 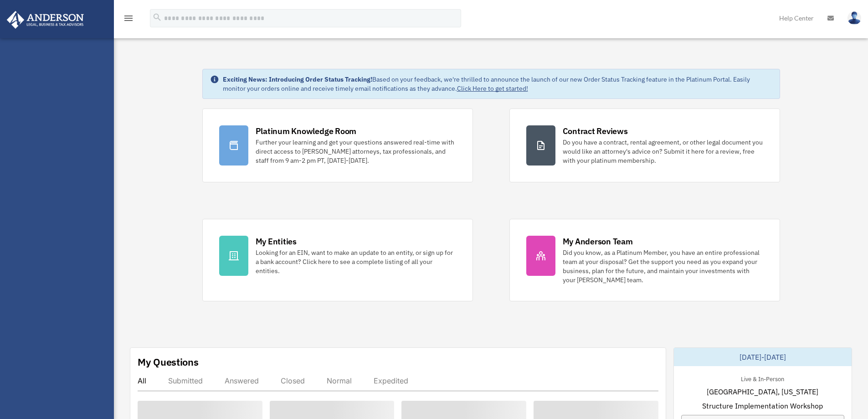 What do you see at coordinates (276, 241) in the screenshot?
I see `div: My Entities` at bounding box center [276, 241].